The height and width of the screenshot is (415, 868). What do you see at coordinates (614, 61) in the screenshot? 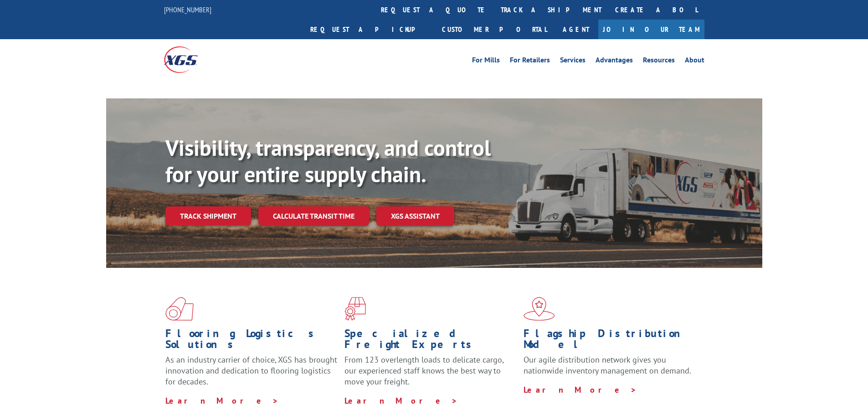
I see `a: Advantages` at bounding box center [614, 61].